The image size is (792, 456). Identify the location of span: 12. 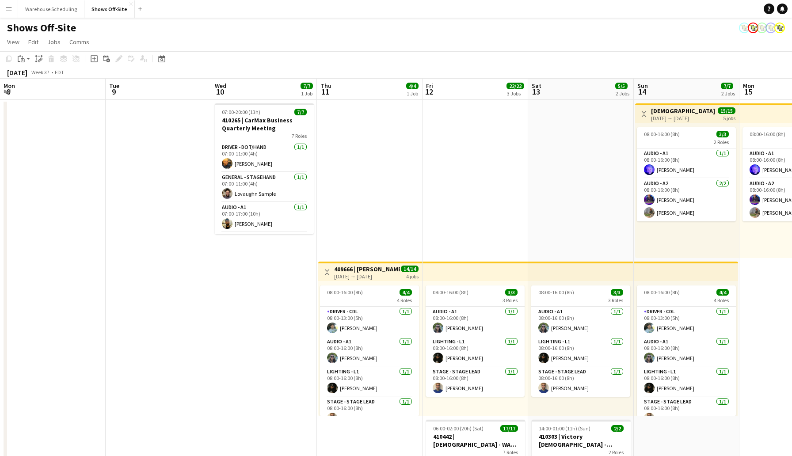
(429, 92).